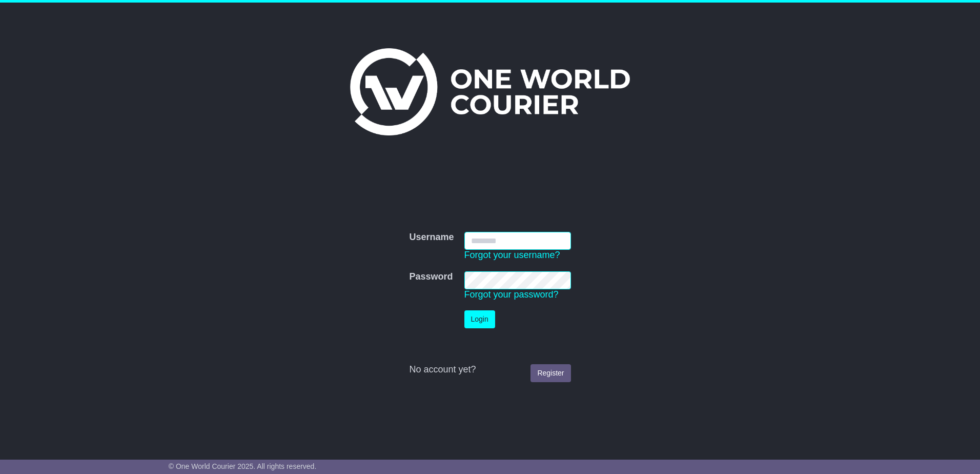  I want to click on div: No account yet?, so click(489, 370).